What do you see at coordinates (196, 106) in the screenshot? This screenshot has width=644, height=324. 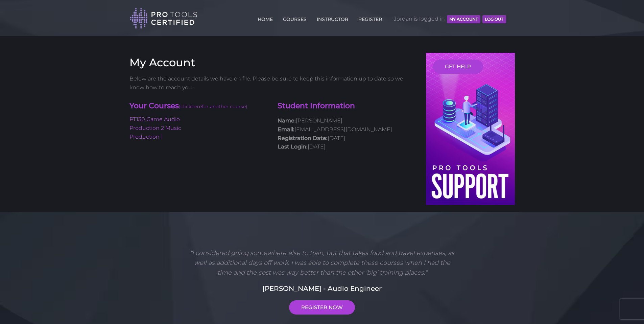 I see `a: here` at bounding box center [196, 106].